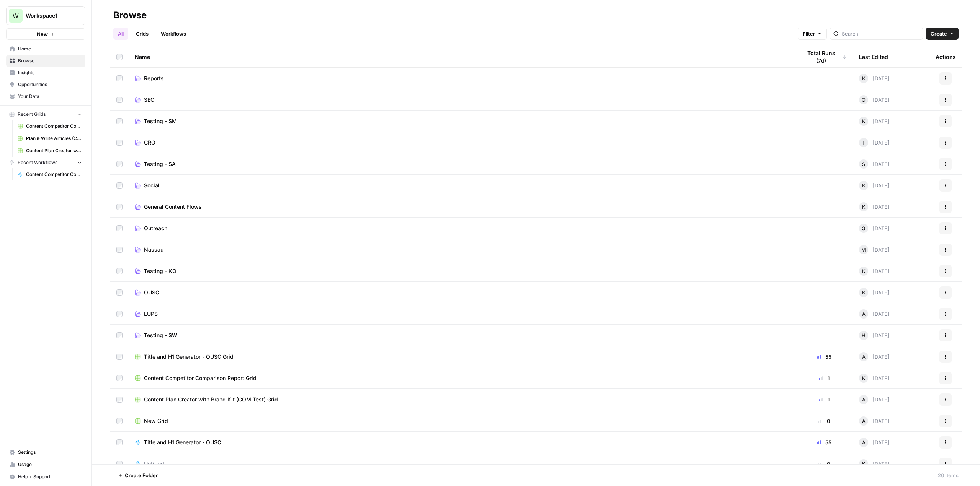 This screenshot has height=486, width=980. Describe the element at coordinates (156, 421) in the screenshot. I see `span: New Grid` at that location.